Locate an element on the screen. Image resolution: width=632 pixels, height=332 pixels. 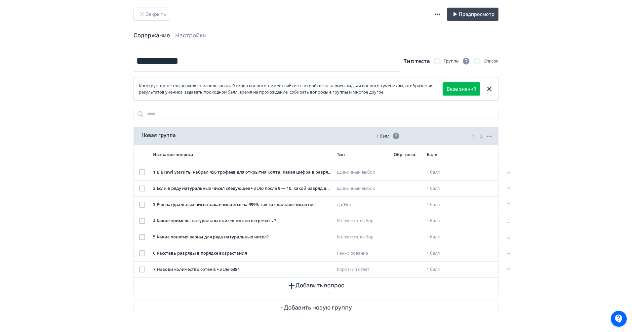
div: 4 . Какие примеры натуральных чисел можно встретить ? is located at coordinates (242, 221).